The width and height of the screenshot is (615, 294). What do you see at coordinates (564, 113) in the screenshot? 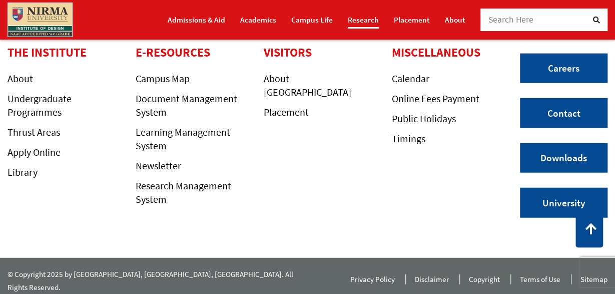
I see `a: Contact` at bounding box center [564, 113].